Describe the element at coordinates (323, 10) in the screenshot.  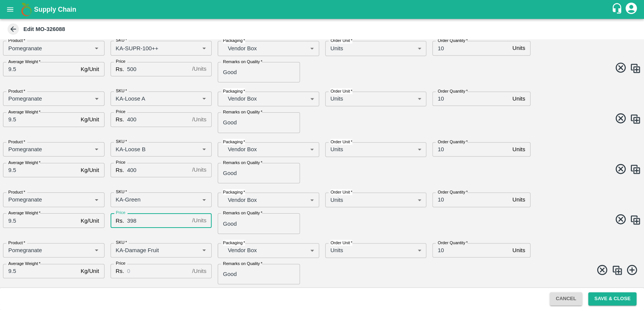
I see `a: Supply Chain` at that location.